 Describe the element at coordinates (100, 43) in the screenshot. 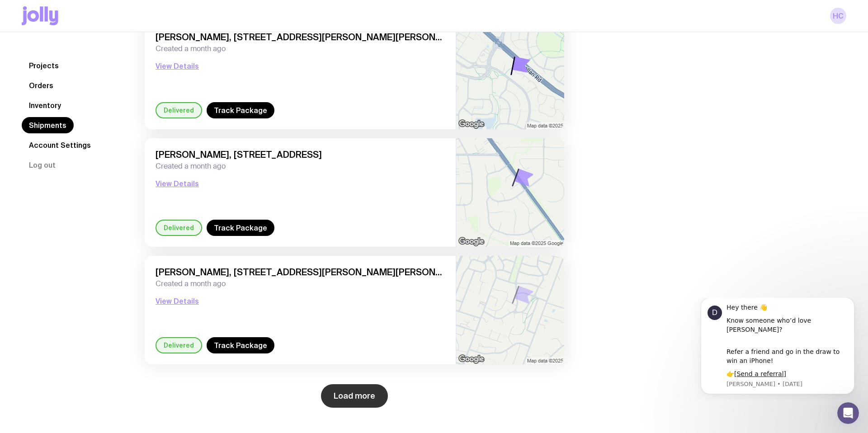

I see `div: Message content` at that location.